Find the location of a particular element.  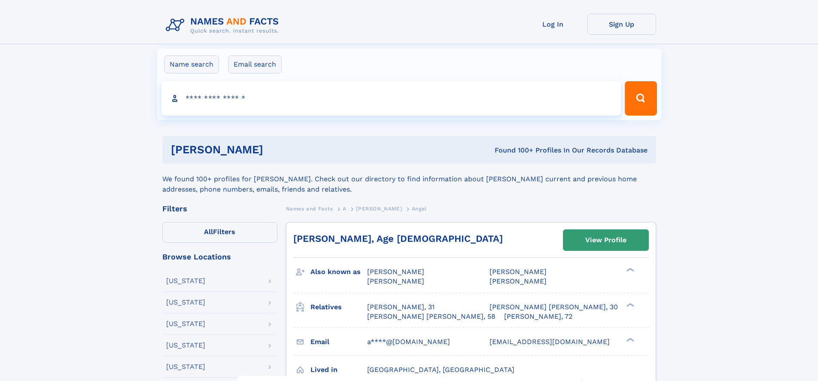

img: Logo Names and Facts is located at coordinates (224, 25).